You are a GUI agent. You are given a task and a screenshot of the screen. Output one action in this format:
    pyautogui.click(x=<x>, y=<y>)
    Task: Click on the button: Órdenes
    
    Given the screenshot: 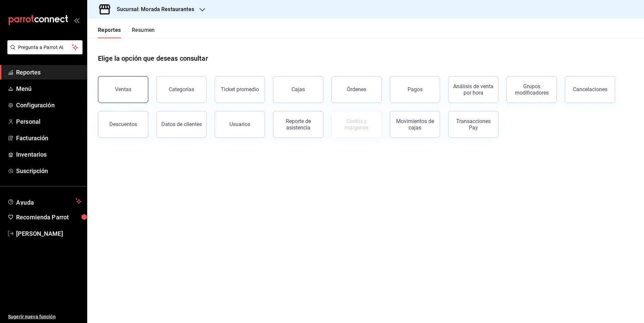 What is the action you would take?
    pyautogui.click(x=357, y=90)
    